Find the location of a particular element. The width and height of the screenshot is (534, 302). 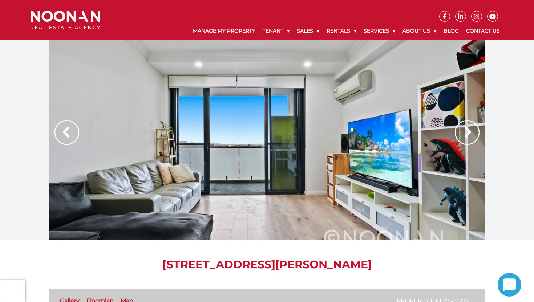

a: Rentals is located at coordinates (342, 31).